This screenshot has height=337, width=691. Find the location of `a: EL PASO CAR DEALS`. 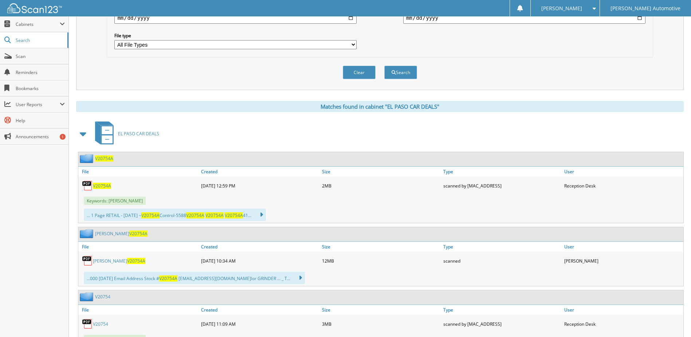

a: EL PASO CAR DEALS is located at coordinates (125, 133).